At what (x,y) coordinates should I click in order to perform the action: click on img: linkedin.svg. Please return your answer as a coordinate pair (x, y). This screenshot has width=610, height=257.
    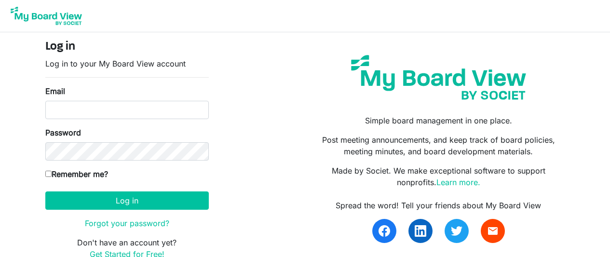
    Looking at the image, I should click on (420, 231).